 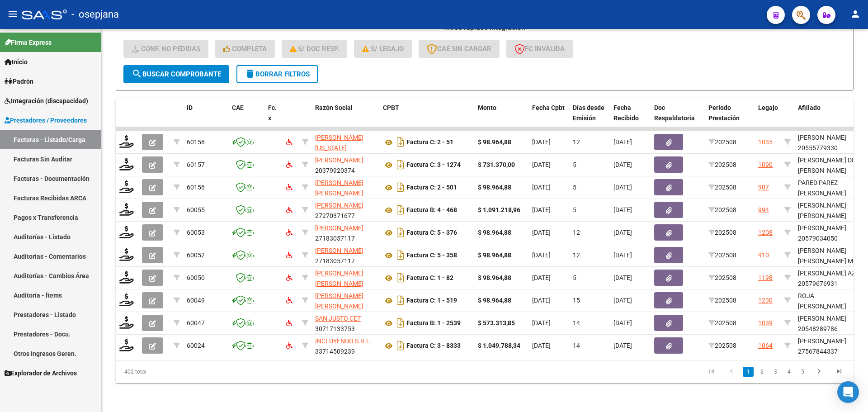 What do you see at coordinates (176, 74) in the screenshot?
I see `span: Buscar Comprobante` at bounding box center [176, 74].